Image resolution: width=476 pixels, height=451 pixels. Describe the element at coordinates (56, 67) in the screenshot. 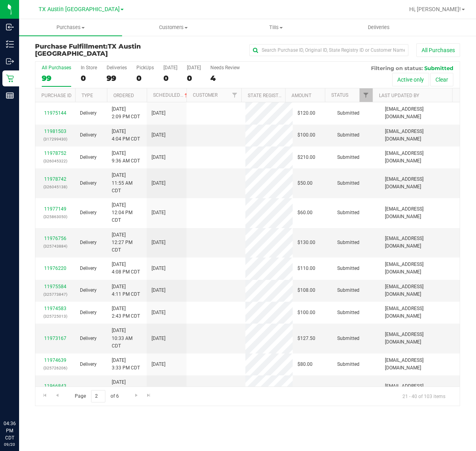

I see `div: All Purchases` at that location.